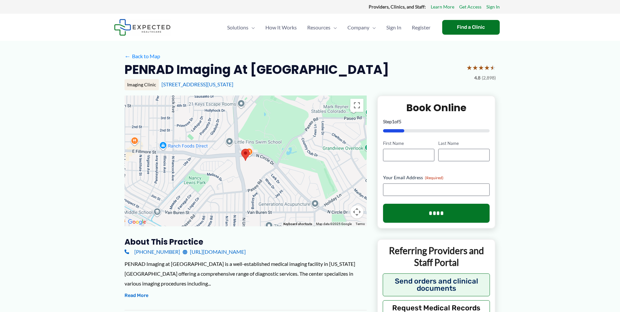 The width and height of the screenshot is (620, 312). I want to click on h2: Book Online, so click(436, 108).